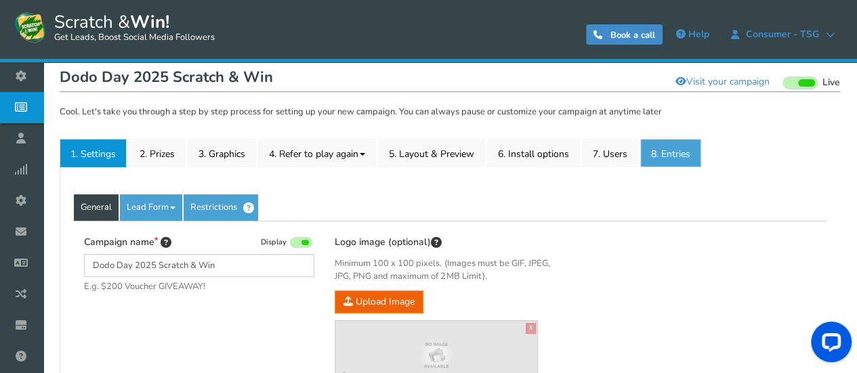 This screenshot has height=373, width=857. What do you see at coordinates (450, 79) in the screenshot?
I see `h1: Dodo Day 2025 Scratch & Win` at bounding box center [450, 79].